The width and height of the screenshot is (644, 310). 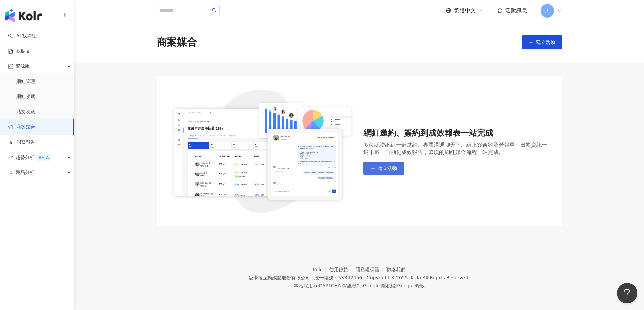 What do you see at coordinates (44, 158) in the screenshot?
I see `div: BETA` at bounding box center [44, 158].